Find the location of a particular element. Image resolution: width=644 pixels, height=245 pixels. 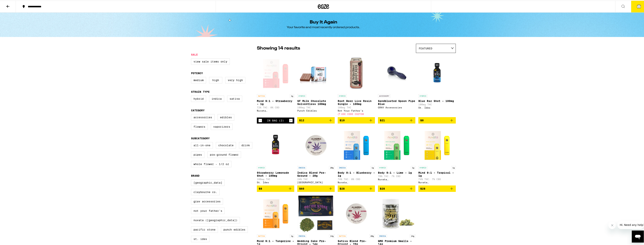

p: Sandblasted Spoon Pipe Blue is located at coordinates (397, 102).